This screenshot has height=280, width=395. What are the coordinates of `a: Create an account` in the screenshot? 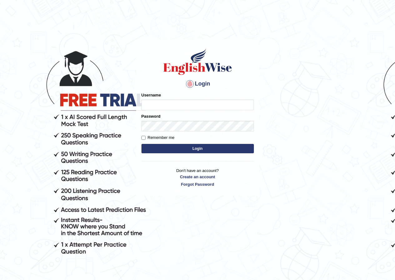 It's located at (197, 177).